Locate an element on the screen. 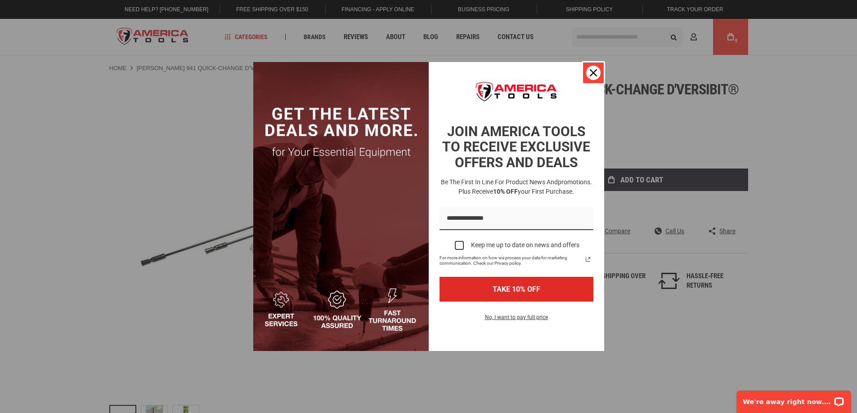 Image resolution: width=857 pixels, height=413 pixels. a: Read our Privacy Policy is located at coordinates (588, 260).